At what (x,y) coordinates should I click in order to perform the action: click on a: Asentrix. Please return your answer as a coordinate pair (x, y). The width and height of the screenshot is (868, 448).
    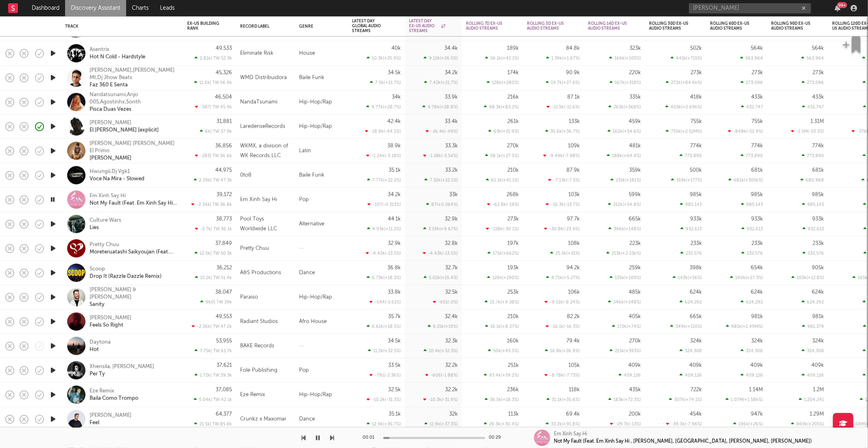
    Looking at the image, I should click on (99, 50).